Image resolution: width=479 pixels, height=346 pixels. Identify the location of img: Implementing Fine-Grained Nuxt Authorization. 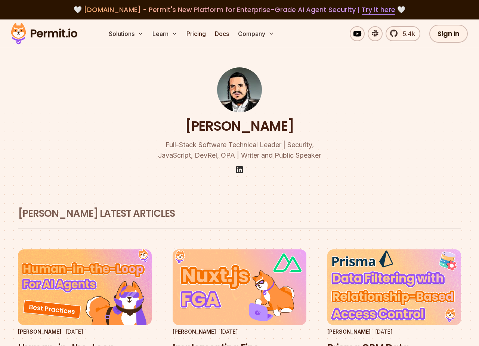
(240, 286).